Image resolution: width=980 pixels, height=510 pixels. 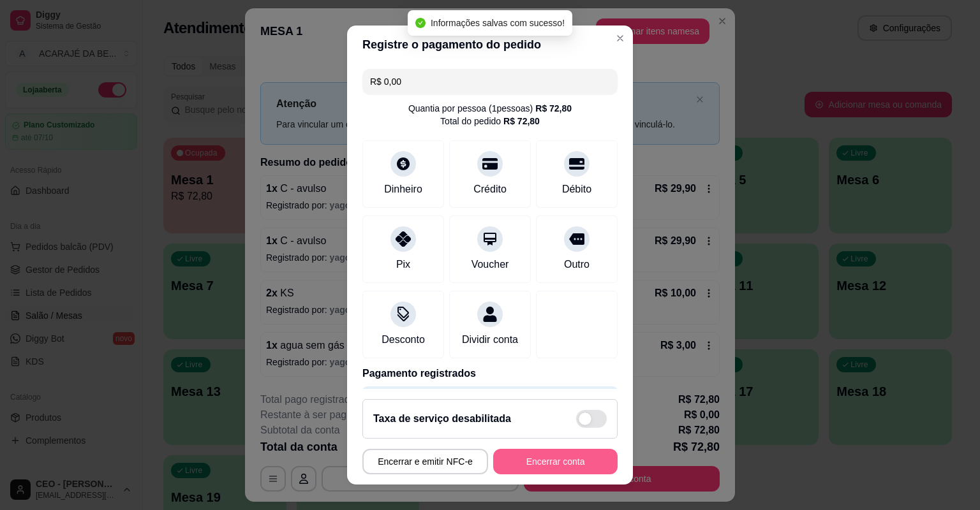 I want to click on button: Close, so click(x=620, y=38).